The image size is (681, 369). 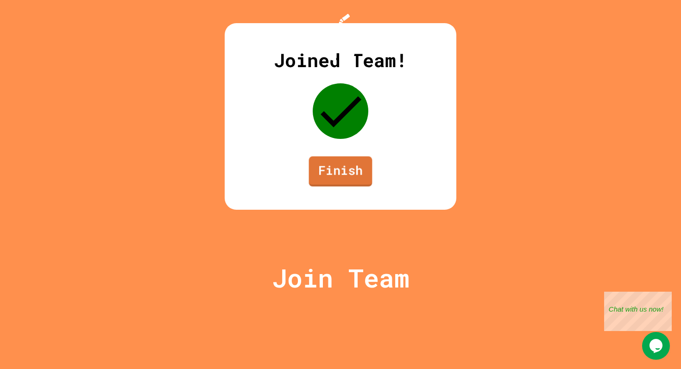 I want to click on p: Join Team, so click(x=341, y=278).